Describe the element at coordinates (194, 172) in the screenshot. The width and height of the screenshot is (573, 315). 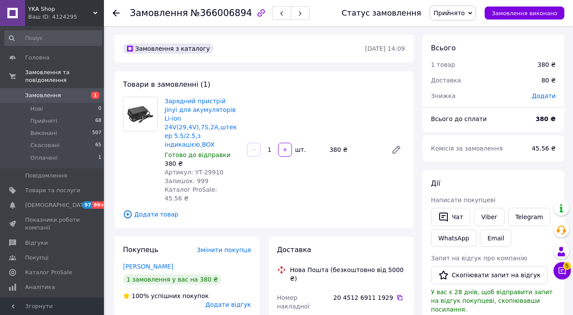
I see `span: Артикул: YT-29910` at that location.